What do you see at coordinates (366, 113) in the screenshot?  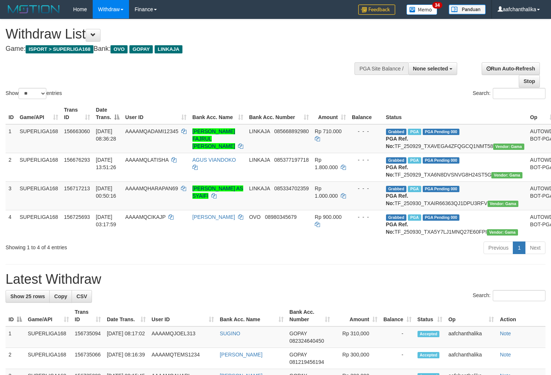 I see `th: Balance` at bounding box center [366, 113].